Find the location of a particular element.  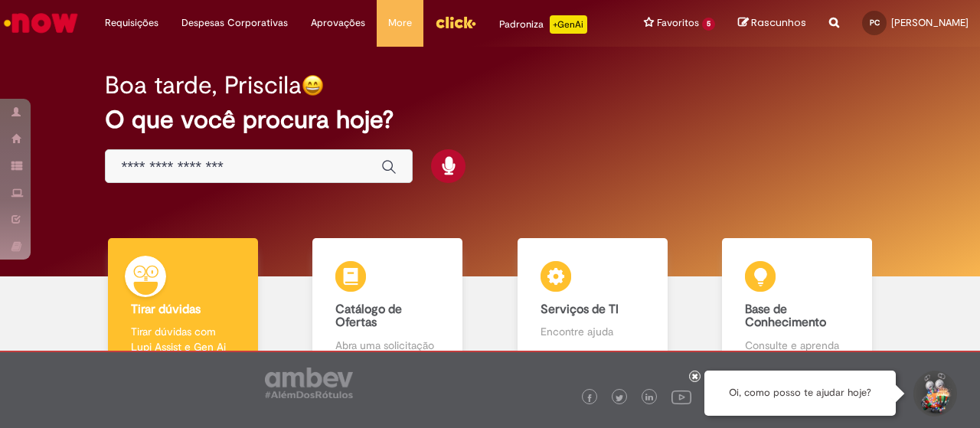

span: Aprovações is located at coordinates (337, 23).